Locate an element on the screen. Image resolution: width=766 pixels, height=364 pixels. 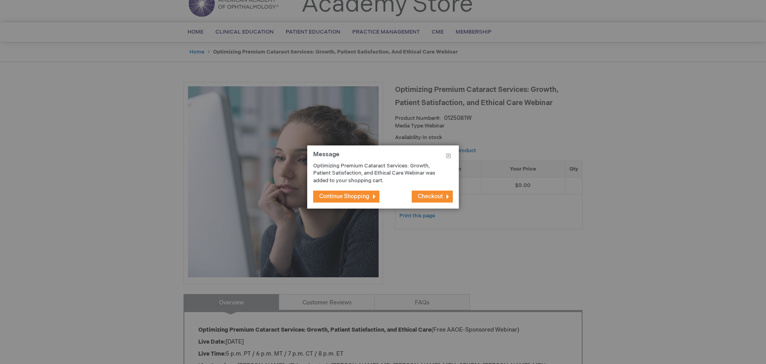
button: Continue Shopping is located at coordinates (346, 196).